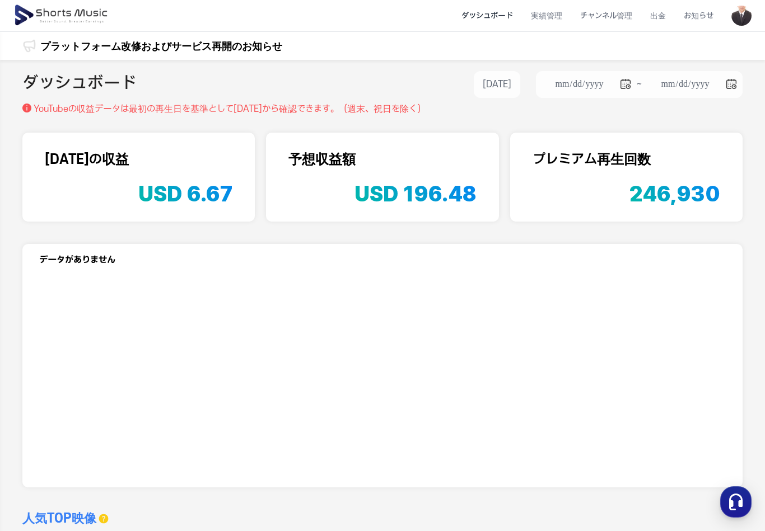 The image size is (765, 531). I want to click on span: USD 6.67, so click(185, 194).